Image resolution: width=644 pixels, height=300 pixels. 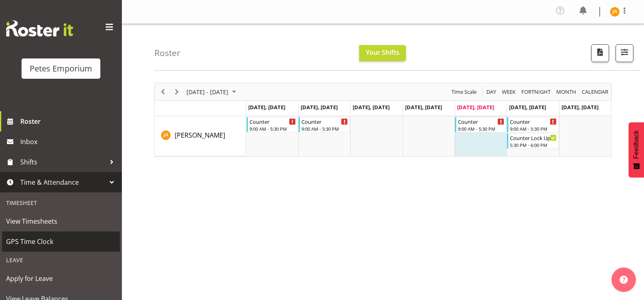 I want to click on div: 5:30 PM - 6:00 PM, so click(x=533, y=145).